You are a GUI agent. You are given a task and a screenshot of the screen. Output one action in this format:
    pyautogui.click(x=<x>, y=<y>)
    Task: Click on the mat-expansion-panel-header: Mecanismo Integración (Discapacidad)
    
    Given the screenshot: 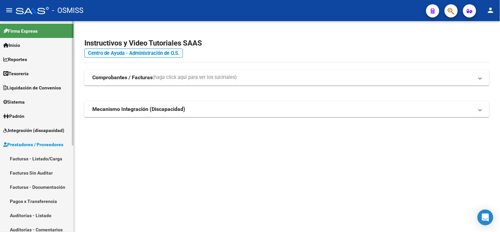 What is the action you would take?
    pyautogui.click(x=287, y=109)
    